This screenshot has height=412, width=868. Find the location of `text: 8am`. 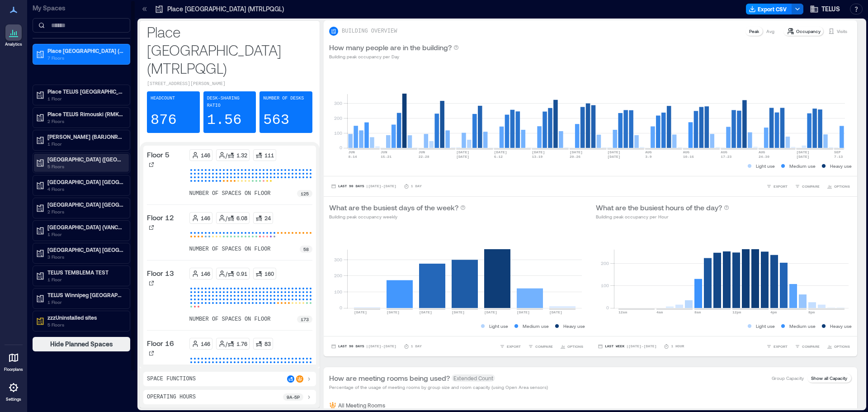

text: 8am is located at coordinates (697, 312).